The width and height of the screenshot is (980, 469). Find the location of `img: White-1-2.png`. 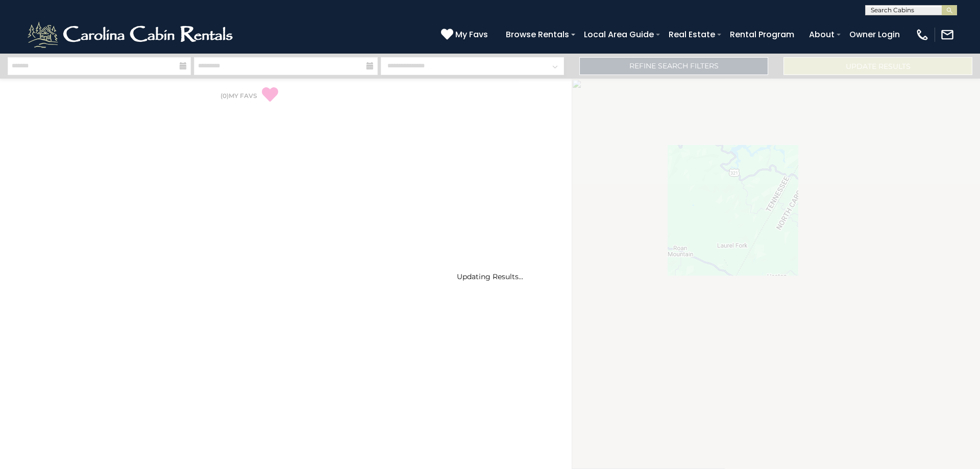

img: White-1-2.png is located at coordinates (131, 34).